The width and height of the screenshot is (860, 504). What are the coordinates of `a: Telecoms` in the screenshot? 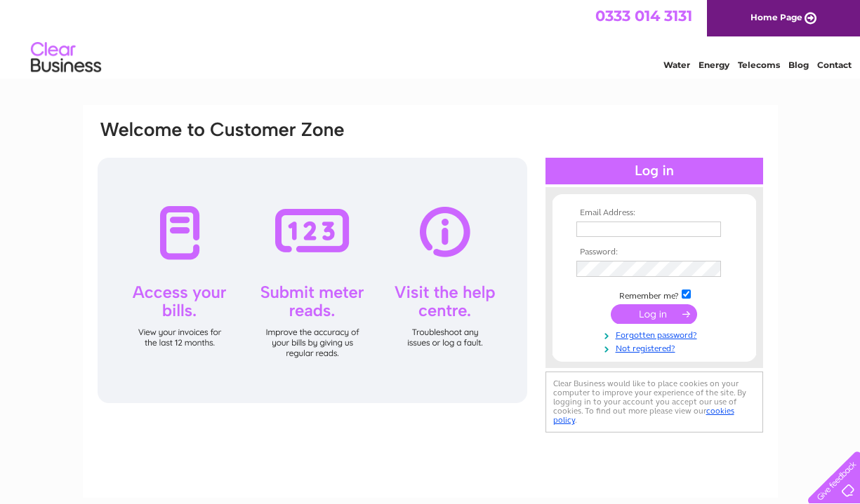 It's located at (759, 64).